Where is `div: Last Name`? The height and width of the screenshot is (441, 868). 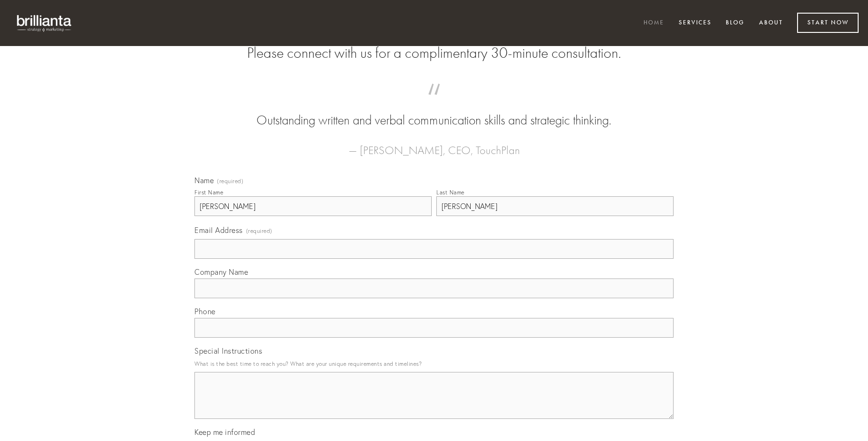
div: Last Name is located at coordinates (450, 192).